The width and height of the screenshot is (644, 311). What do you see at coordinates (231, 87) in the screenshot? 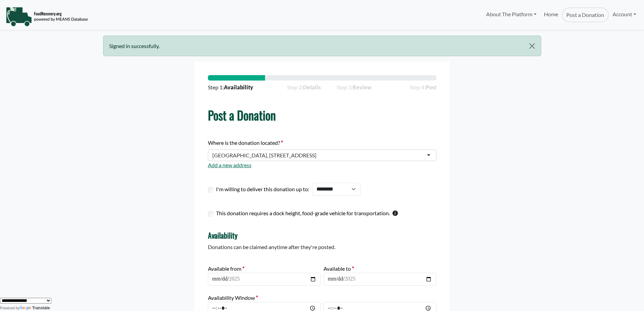
I see `span: Step 1:` at bounding box center [231, 87].